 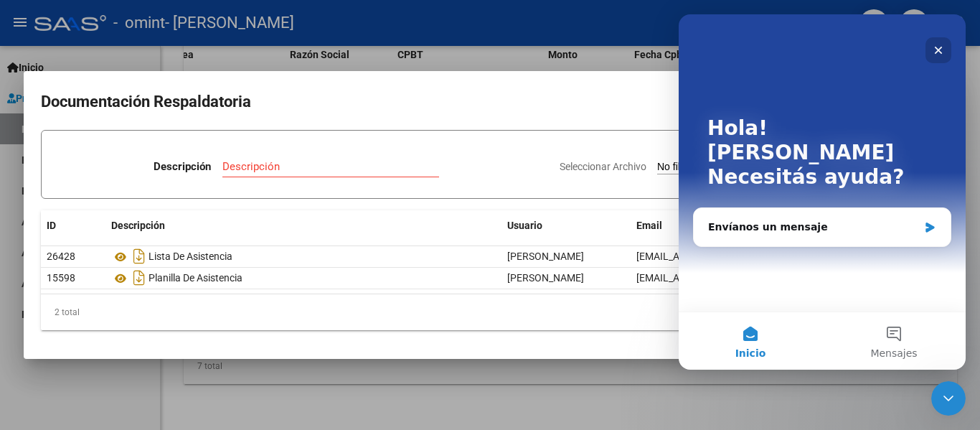 I want to click on span: Descripción, so click(x=138, y=225).